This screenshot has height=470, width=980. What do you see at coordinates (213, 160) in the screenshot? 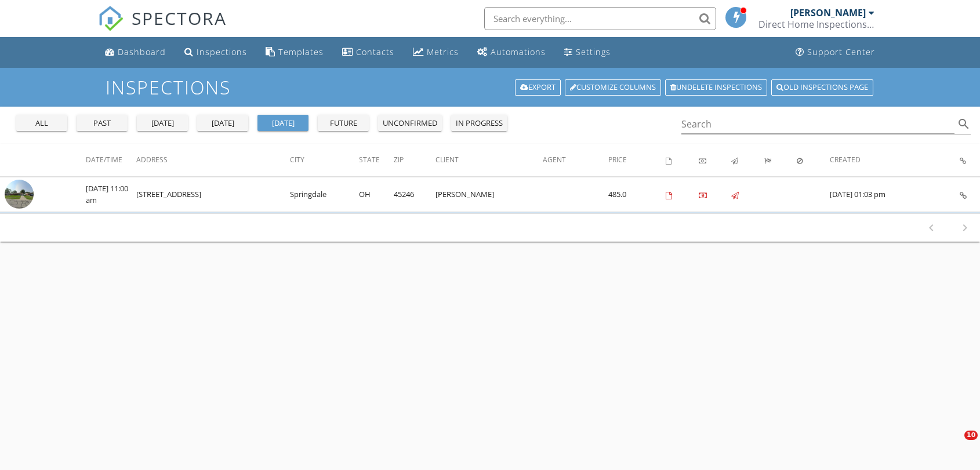
I see `th: Address: Not sorted.` at bounding box center [213, 160].